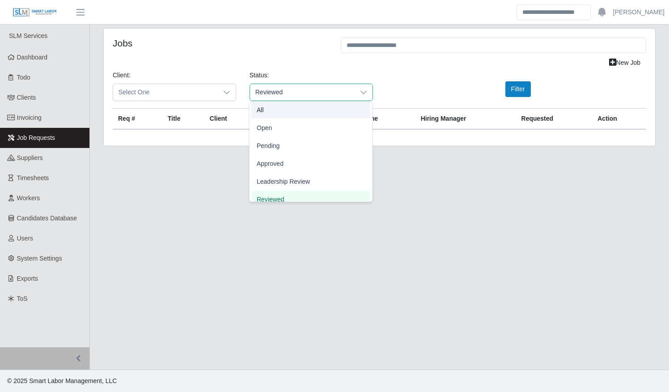 This screenshot has height=392, width=669. Describe the element at coordinates (220, 43) in the screenshot. I see `h4: Jobs` at that location.